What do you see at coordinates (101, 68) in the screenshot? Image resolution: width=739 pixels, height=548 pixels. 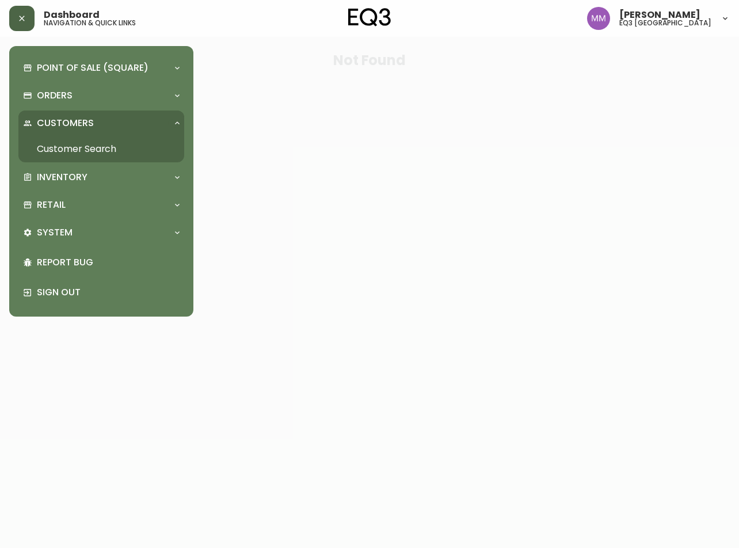 I see `div: Point of Sale (Square)` at bounding box center [101, 68].